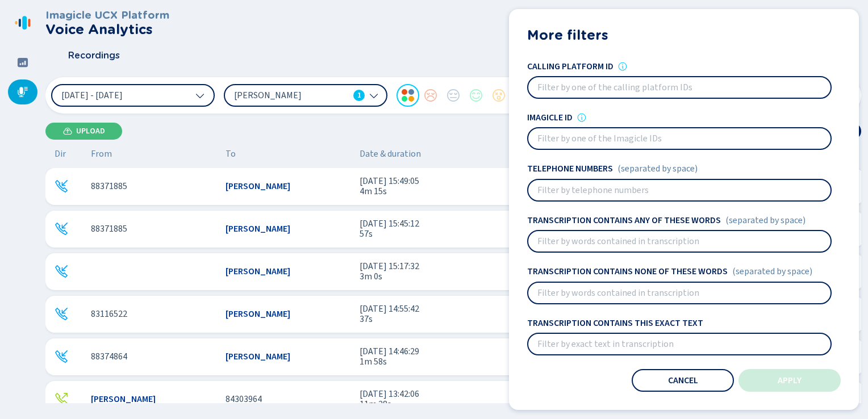 The width and height of the screenshot is (868, 419). What do you see at coordinates (22, 62) in the screenshot?
I see `svg: dashboard-filled` at bounding box center [22, 62].